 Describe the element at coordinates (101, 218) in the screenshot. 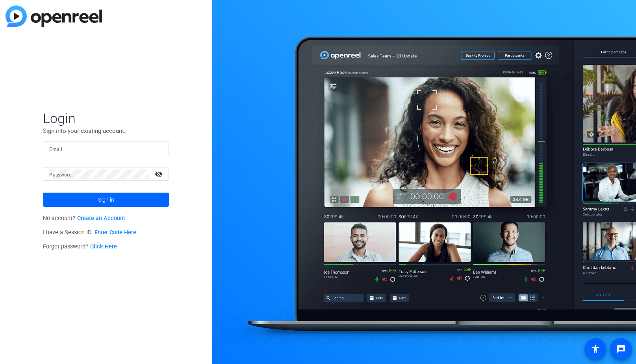

I see `a: Create an Account` at that location.